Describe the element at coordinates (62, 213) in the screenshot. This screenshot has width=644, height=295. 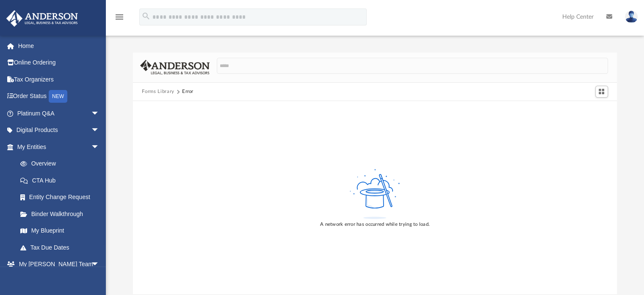
I see `a: Binder Walkthrough` at that location.